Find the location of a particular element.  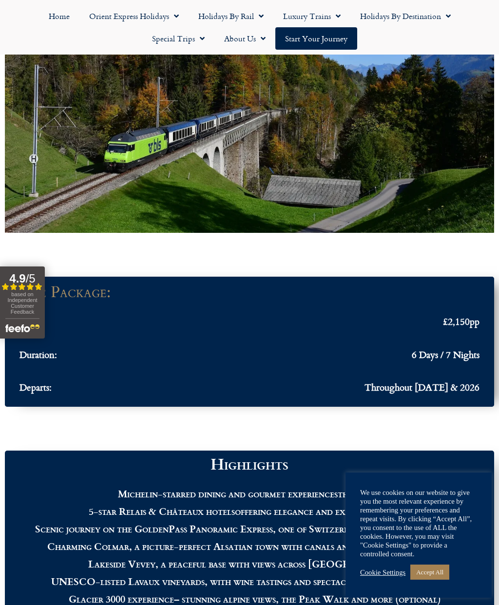

a: Special Trips is located at coordinates (178, 38).